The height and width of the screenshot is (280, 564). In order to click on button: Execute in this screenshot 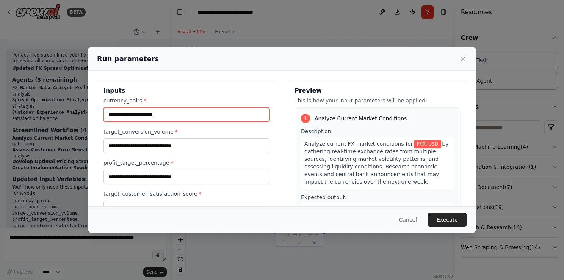, I will do `click(447, 220)`.